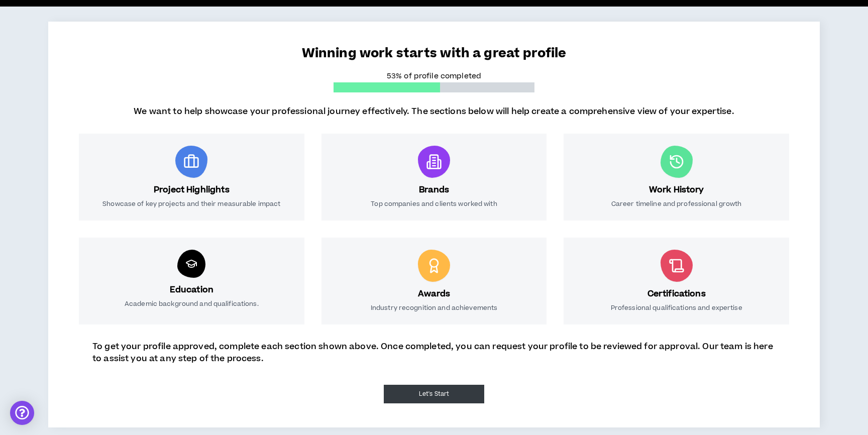 The width and height of the screenshot is (868, 435). I want to click on p: Winning work starts with a great profile, so click(434, 53).